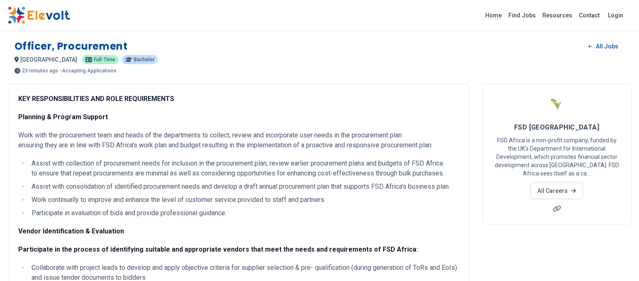 The image size is (639, 281). What do you see at coordinates (40, 71) in the screenshot?
I see `span: 23 minutes ago` at bounding box center [40, 71].